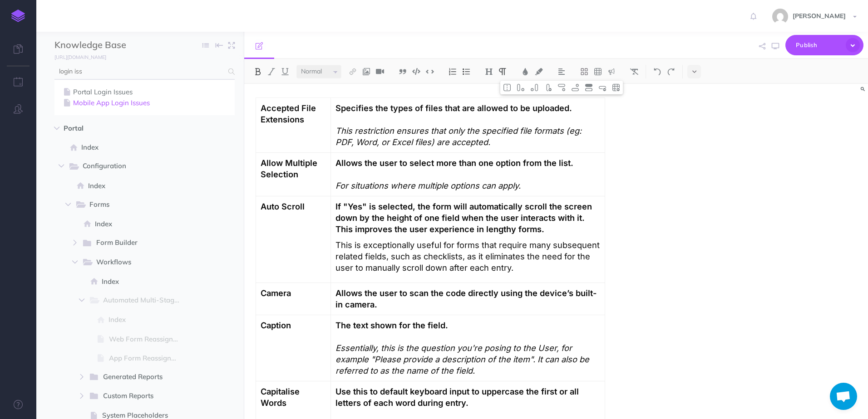 This screenshot has height=419, width=868. Describe the element at coordinates (289, 113) in the screenshot. I see `strong: Accepted File Extensions` at that location.